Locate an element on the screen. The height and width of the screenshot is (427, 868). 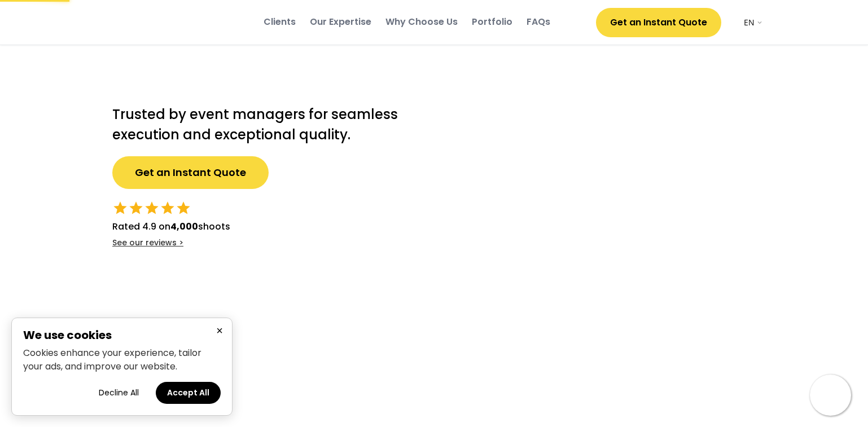
div: Portfolio is located at coordinates (492, 22).